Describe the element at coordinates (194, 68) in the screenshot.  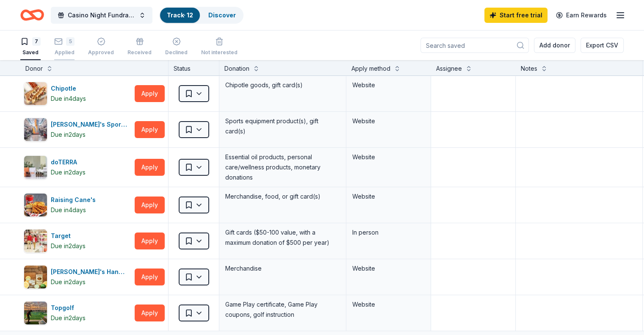
I see `div: Status` at that location.